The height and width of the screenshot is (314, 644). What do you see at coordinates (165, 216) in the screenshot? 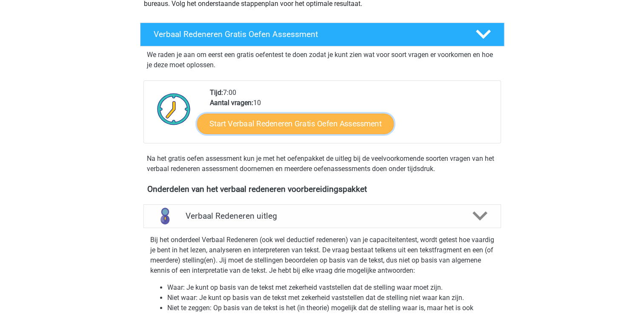
I see `img: verbaal redeneren uitleg` at bounding box center [165, 216].